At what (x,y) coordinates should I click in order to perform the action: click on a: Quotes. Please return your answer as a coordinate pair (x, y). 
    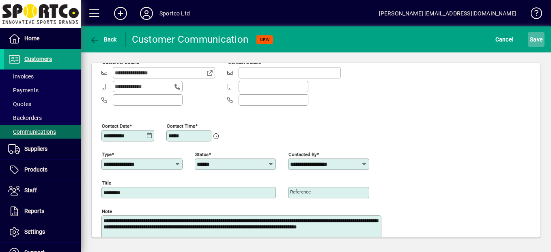
    Looking at the image, I should click on (43, 104).